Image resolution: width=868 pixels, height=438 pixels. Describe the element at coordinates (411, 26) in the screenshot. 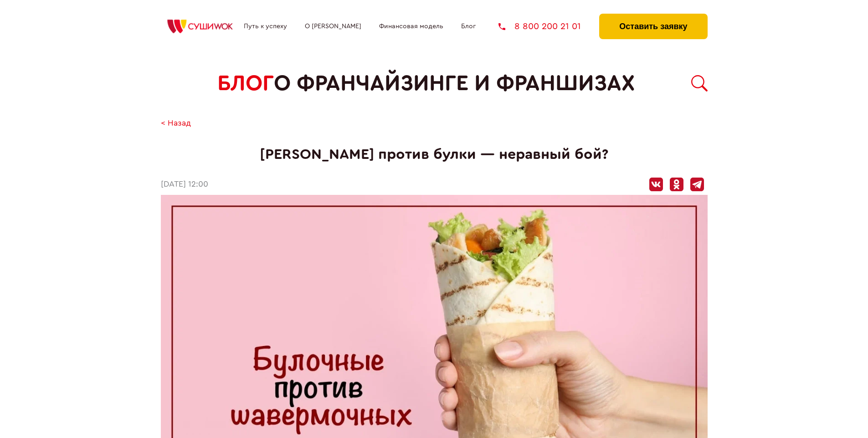

I see `a: Финансовая модель` at that location.